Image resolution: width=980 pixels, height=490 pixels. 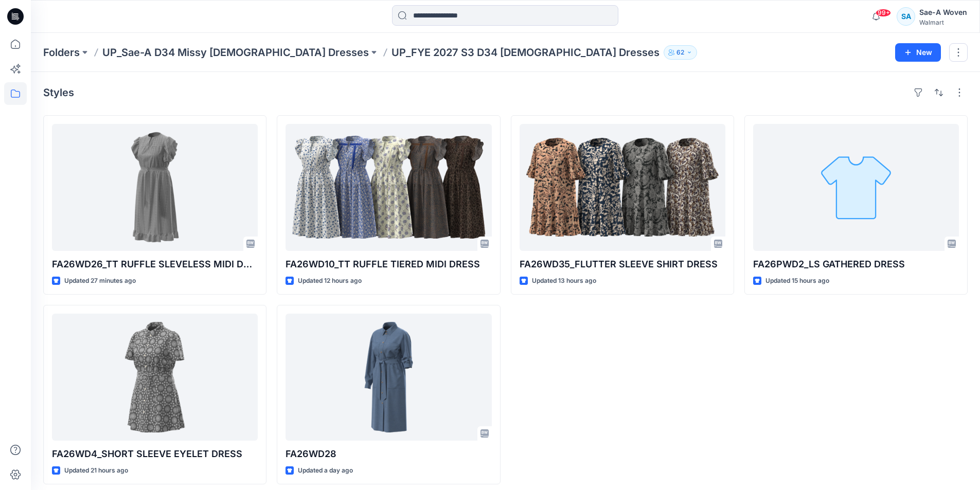 What do you see at coordinates (155, 454) in the screenshot?
I see `p: FA26WD4_SHORT SLEEVE EYELET DRESS` at bounding box center [155, 454].